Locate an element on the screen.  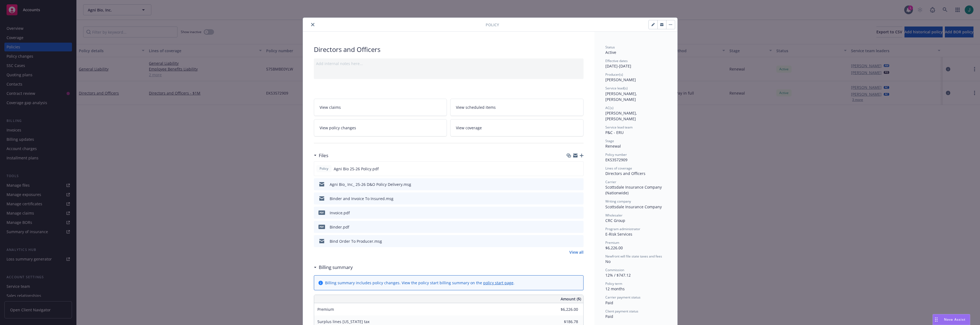
span: EKS3572909 is located at coordinates (617, 159).